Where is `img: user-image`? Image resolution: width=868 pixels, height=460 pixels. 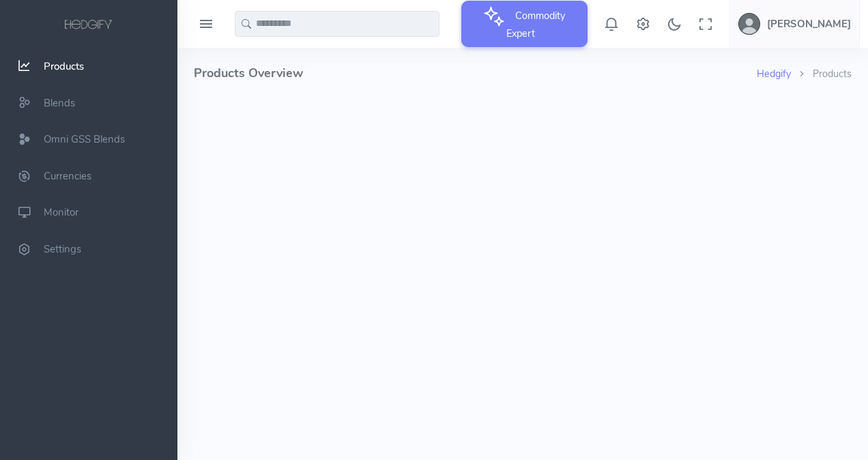 img: user-image is located at coordinates (749, 24).